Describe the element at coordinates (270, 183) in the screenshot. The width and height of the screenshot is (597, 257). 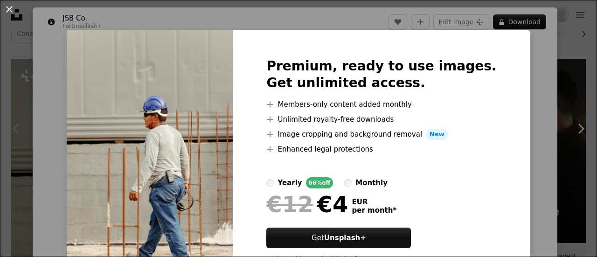
I see `input: yearly66%off` at that location.